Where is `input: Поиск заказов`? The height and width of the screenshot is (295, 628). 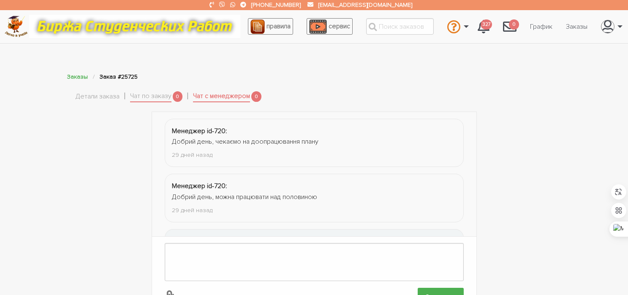
input: Поиск заказов is located at coordinates (400, 26).